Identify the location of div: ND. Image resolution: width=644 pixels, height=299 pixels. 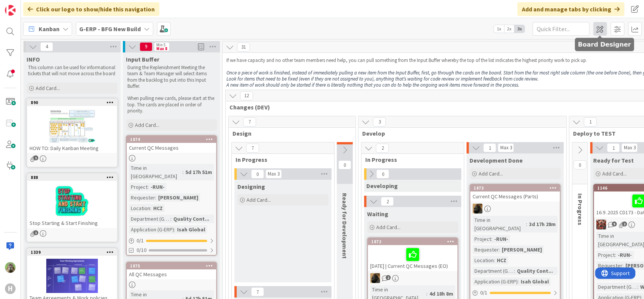
(515, 209).